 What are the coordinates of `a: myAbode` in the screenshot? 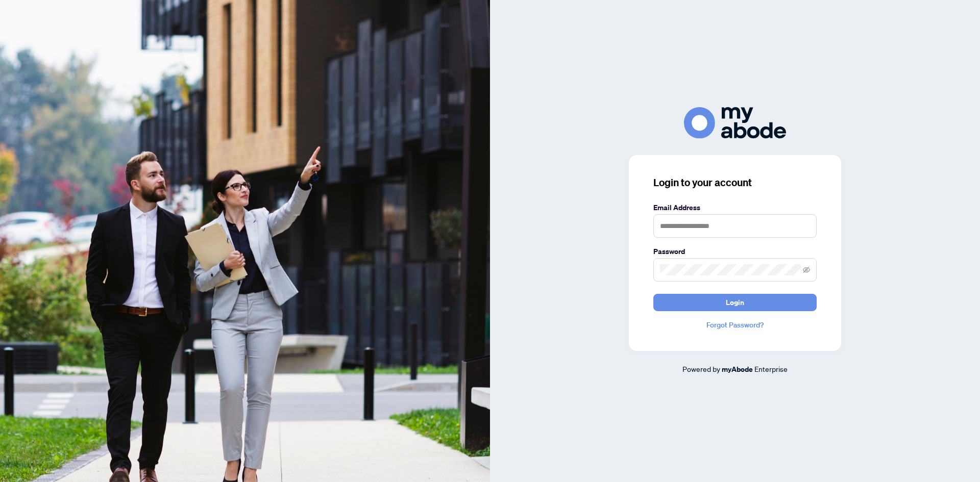 It's located at (737, 369).